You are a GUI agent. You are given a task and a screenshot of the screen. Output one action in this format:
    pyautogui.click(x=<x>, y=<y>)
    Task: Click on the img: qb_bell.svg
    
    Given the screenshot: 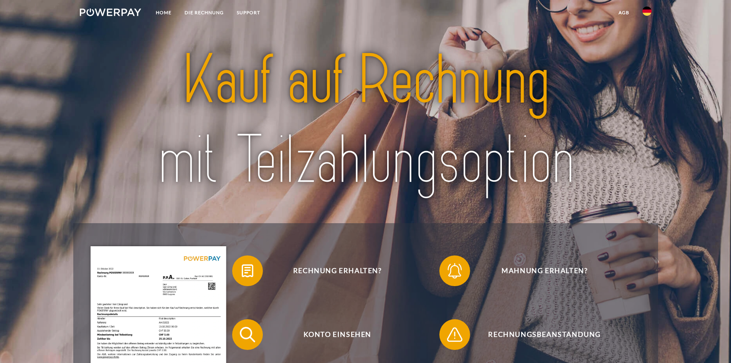 What is the action you would take?
    pyautogui.click(x=455, y=271)
    